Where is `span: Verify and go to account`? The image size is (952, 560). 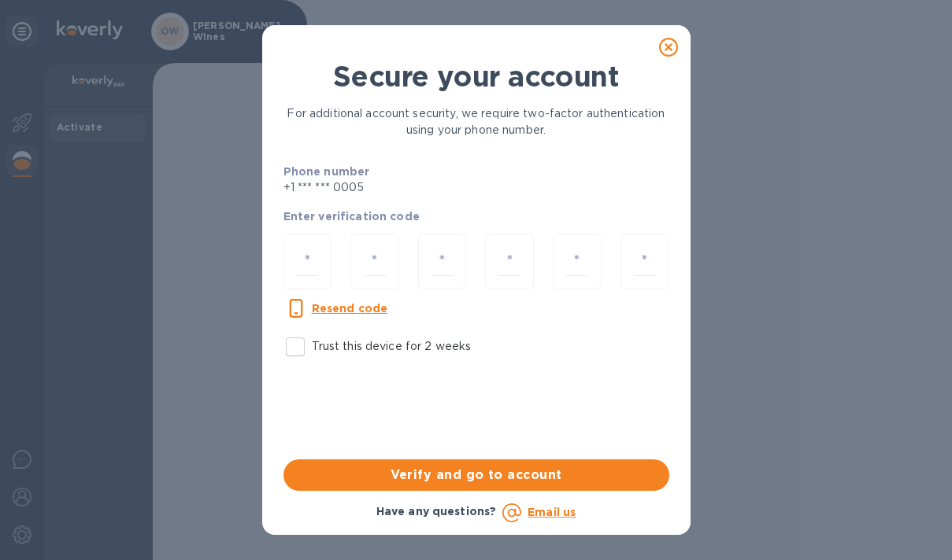 span: Verify and go to account is located at coordinates (476, 476).